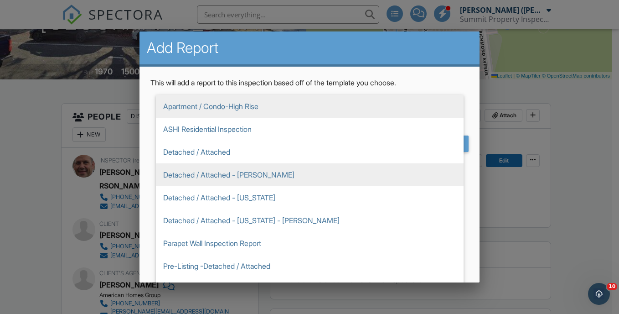 Image resolution: width=619 pixels, height=314 pixels. I want to click on span: Apartment / Condo-High Rise, so click(310, 106).